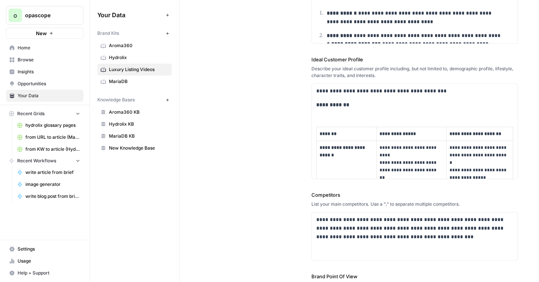 Image resolution: width=539 pixels, height=282 pixels. Describe the element at coordinates (45, 84) in the screenshot. I see `a: Opportunities` at that location.